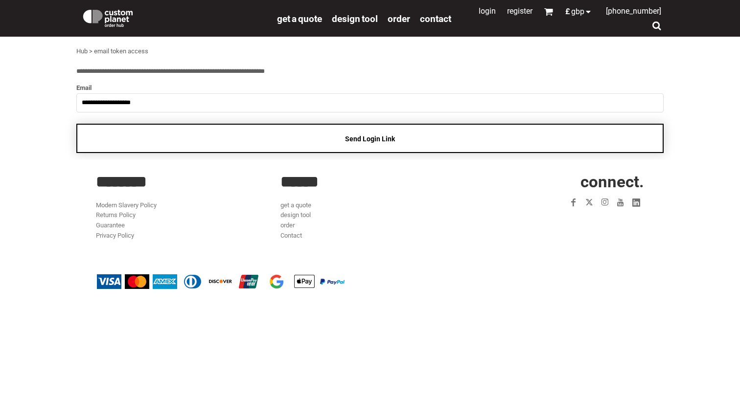  Describe the element at coordinates (300, 19) in the screenshot. I see `span: get a quote` at that location.